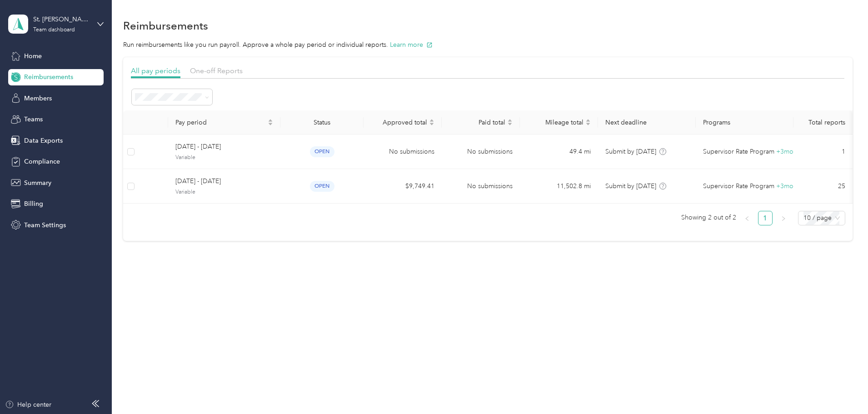 The height and width of the screenshot is (414, 868). Describe the element at coordinates (555, 122) in the screenshot. I see `span: Mileage total` at that location.